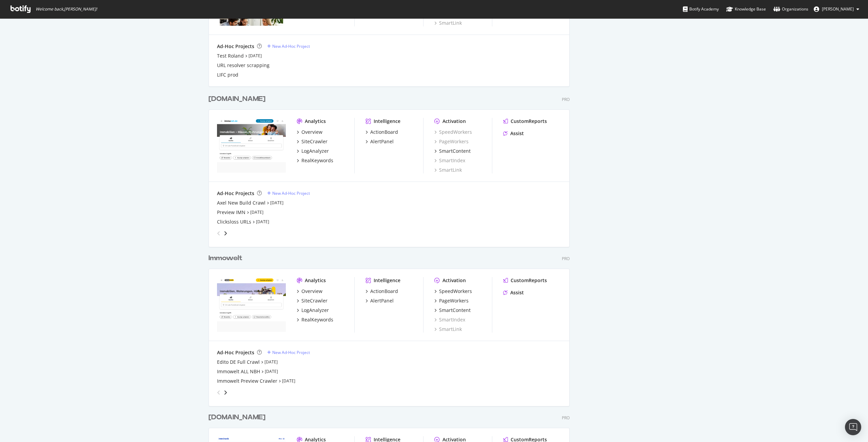  Describe the element at coordinates (227, 75) in the screenshot. I see `a: LIFC prod` at that location.